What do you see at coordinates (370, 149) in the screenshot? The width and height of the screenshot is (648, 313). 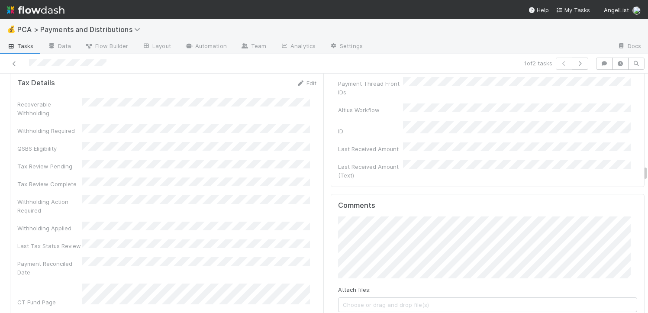 I see `div: Last Received Amount` at bounding box center [370, 149].